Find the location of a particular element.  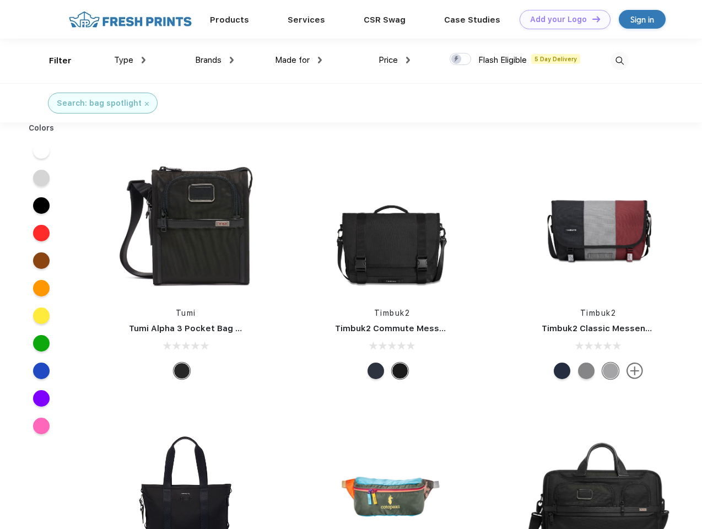

a: Timbuk2 Commute Messenger Bag is located at coordinates (409, 329).